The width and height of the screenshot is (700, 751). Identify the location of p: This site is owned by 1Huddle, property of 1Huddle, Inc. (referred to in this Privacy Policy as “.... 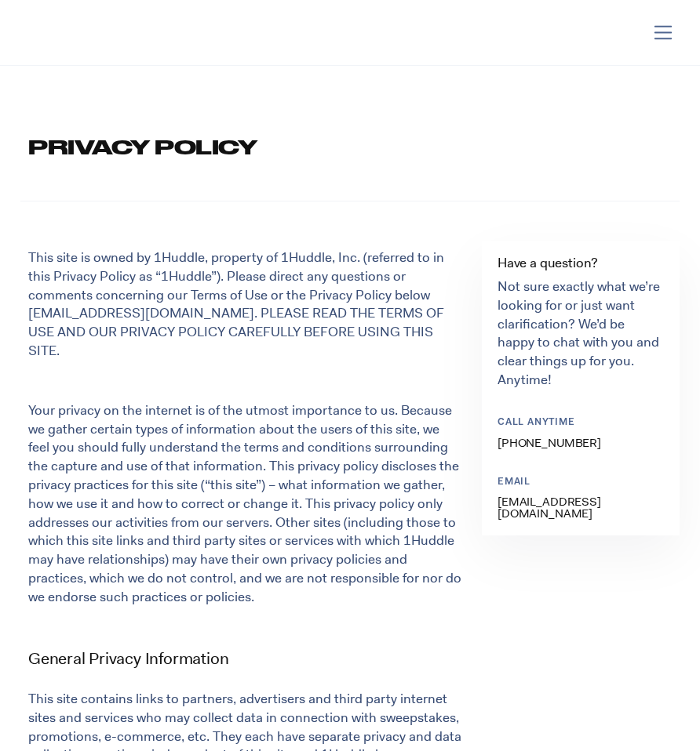
(245, 305).